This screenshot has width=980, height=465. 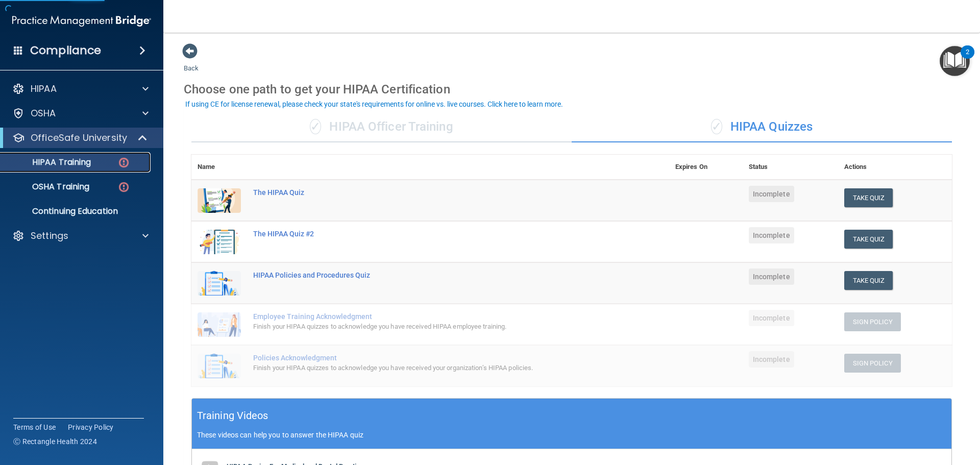 I want to click on h5: Training Videos, so click(x=233, y=416).